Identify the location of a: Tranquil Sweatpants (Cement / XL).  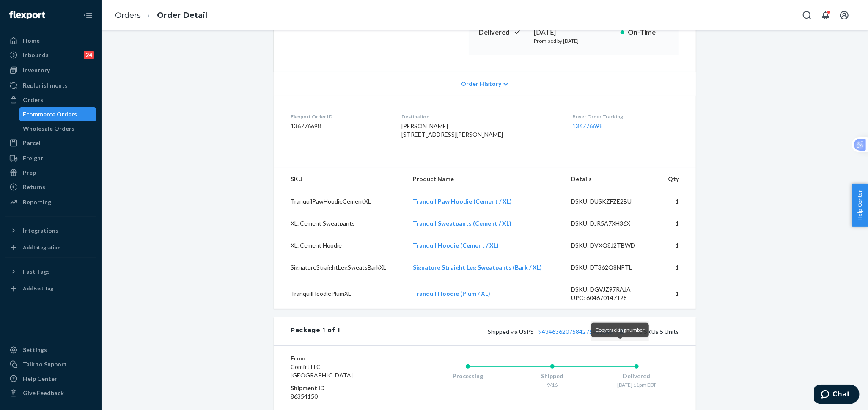
(462, 223).